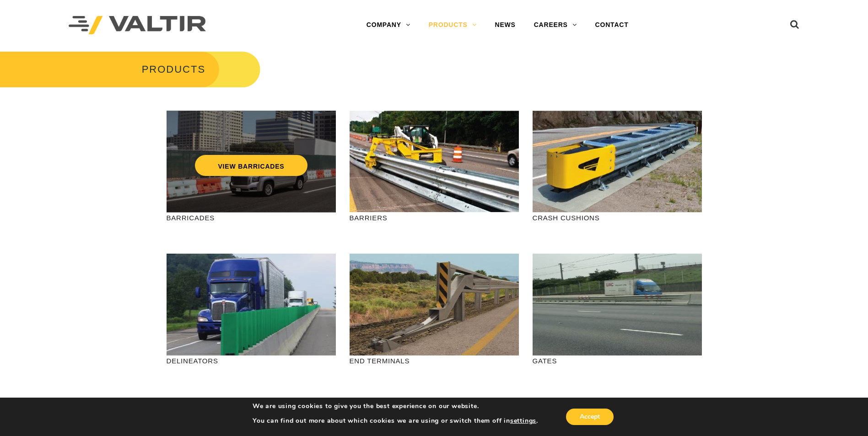 This screenshot has height=436, width=868. Describe the element at coordinates (251, 218) in the screenshot. I see `p: BARRICADES` at that location.